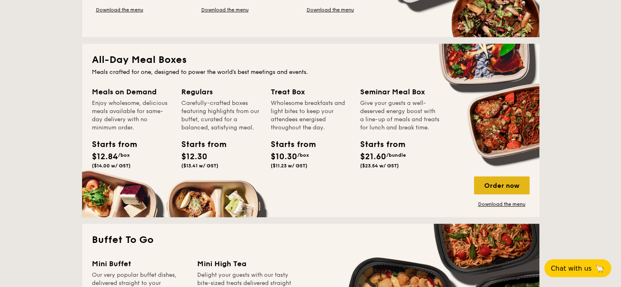 This screenshot has width=621, height=287. I want to click on div: Seminar Meal Box, so click(400, 92).